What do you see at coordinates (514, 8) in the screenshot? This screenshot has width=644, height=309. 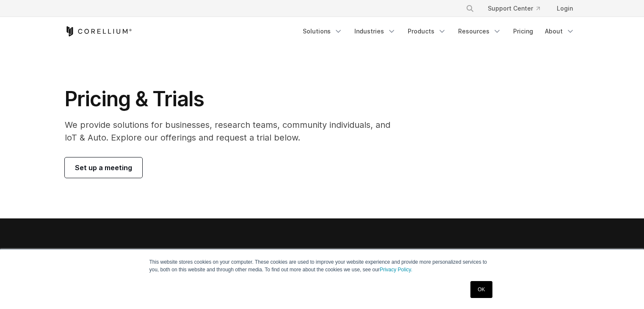 I see `a: Support Center` at bounding box center [514, 8].